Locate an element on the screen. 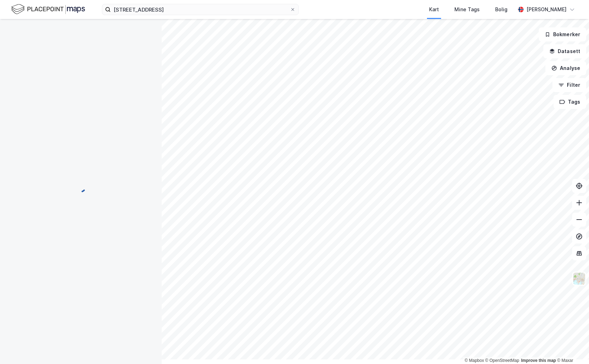 The width and height of the screenshot is (589, 364). input: Søk på adresse, matrikkel, gårdeiere, leietakere eller personer is located at coordinates (200, 10).